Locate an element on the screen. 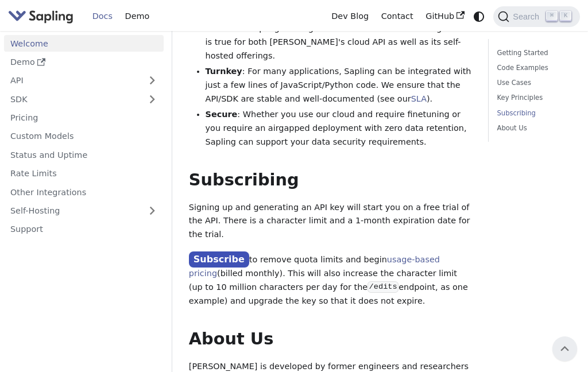 This screenshot has width=588, height=372. a: API is located at coordinates (72, 80).